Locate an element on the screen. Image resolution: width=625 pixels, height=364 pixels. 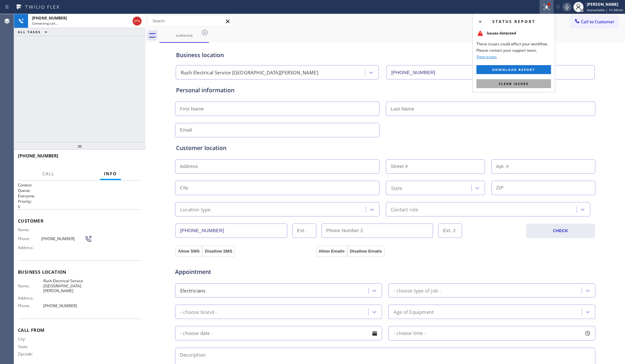
input: Search is located at coordinates (191, 21).